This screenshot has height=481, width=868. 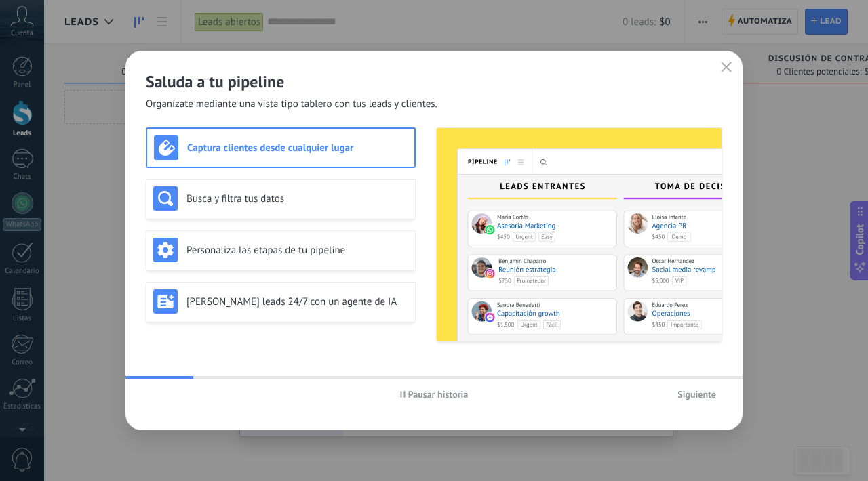 What do you see at coordinates (292, 104) in the screenshot?
I see `span: Organízate mediante una vista tipo tablero con tus leads y clientes.` at bounding box center [292, 104].